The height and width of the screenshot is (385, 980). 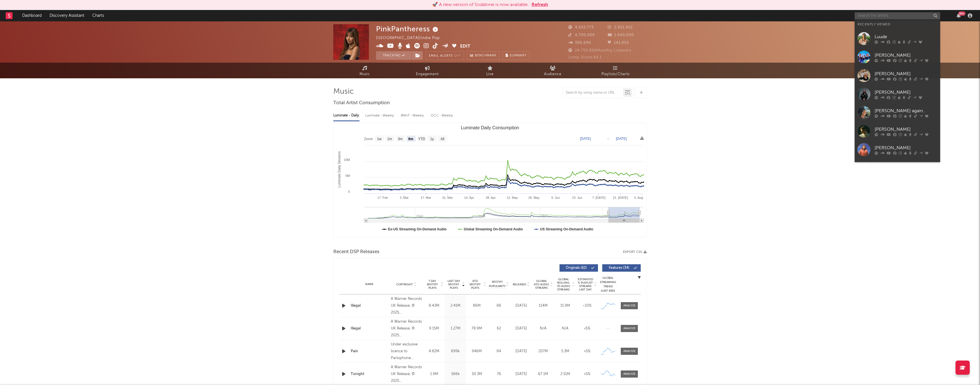 I want to click on text: US Streaming On-Demand Audio, so click(x=566, y=229).